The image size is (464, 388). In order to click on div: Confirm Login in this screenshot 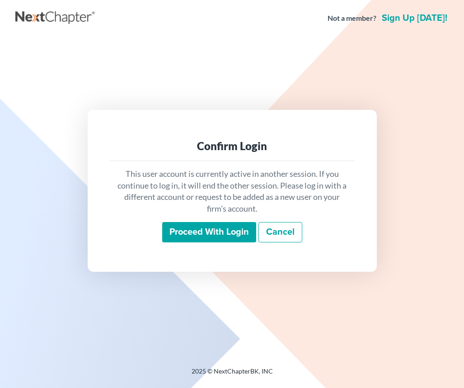, I will do `click(232, 146)`.